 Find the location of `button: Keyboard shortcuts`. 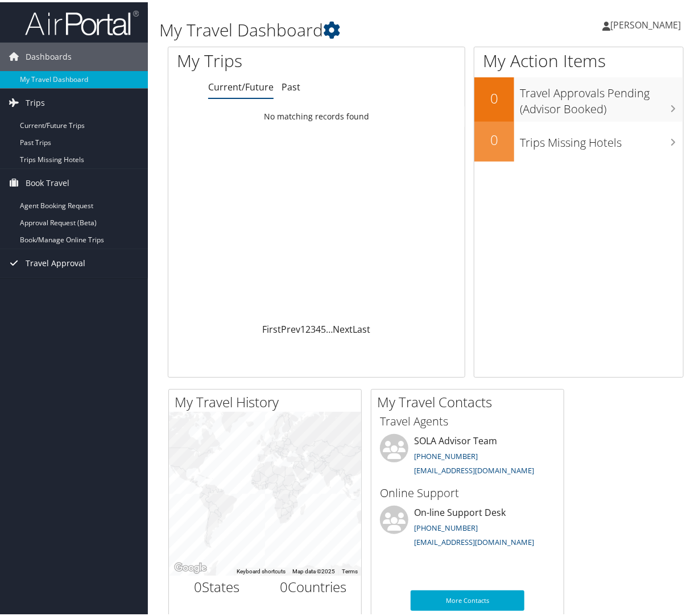

button: Keyboard shortcuts is located at coordinates (261, 569).